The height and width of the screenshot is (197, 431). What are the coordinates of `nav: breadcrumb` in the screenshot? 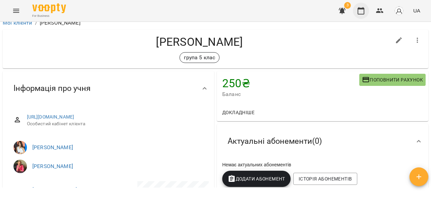 It's located at (215, 23).